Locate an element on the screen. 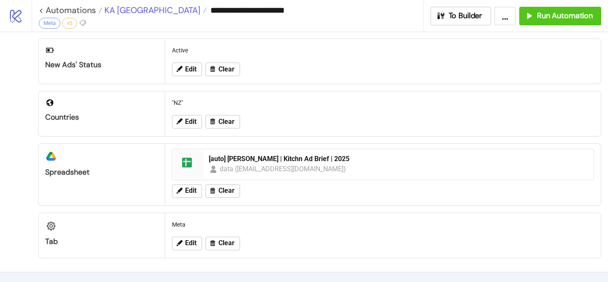 This screenshot has width=608, height=282. div: Active is located at coordinates (383, 50).